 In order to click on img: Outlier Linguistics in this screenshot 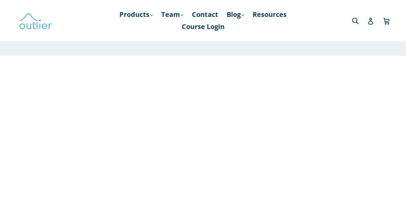, I will do `click(35, 21)`.